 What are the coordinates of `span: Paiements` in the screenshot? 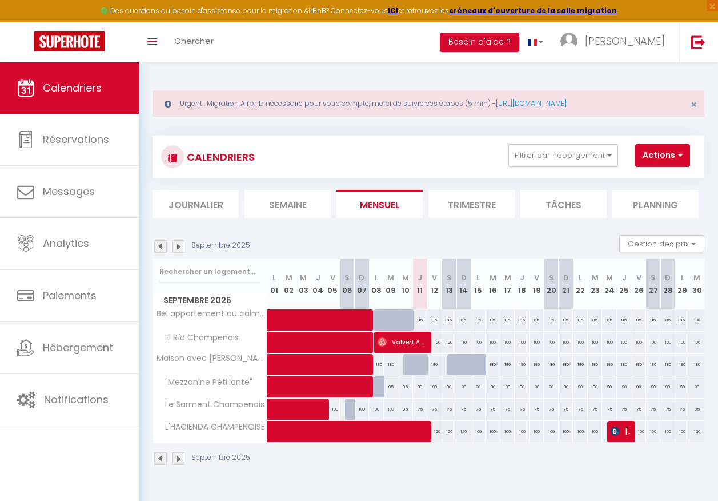 It's located at (70, 295).